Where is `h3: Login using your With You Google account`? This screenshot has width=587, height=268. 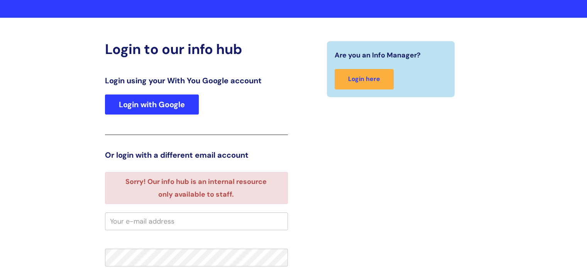 h3: Login using your With You Google account is located at coordinates (196, 81).